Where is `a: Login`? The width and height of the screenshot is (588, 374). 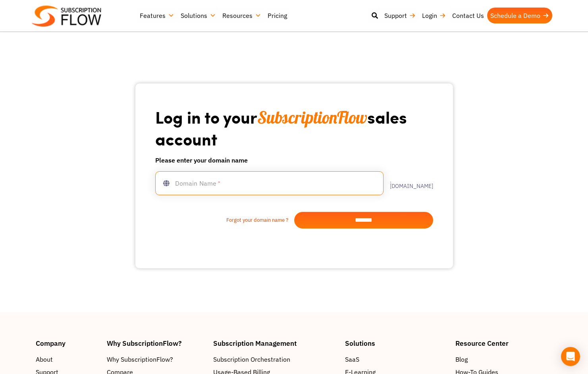 a: Login is located at coordinates (434, 15).